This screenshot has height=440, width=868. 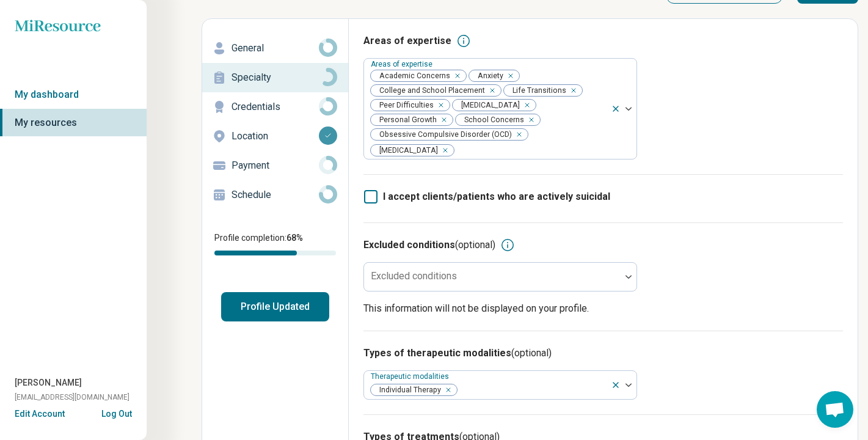 I want to click on span: Anxiety, so click(x=488, y=75).